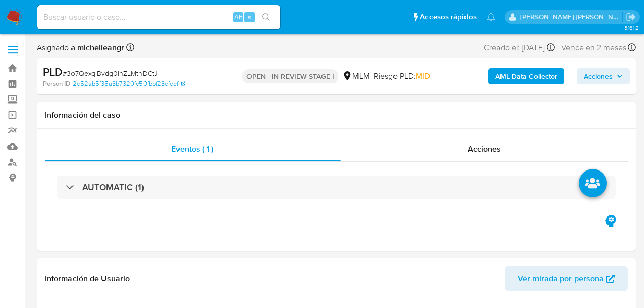  Describe the element at coordinates (113, 187) in the screenshot. I see `h3: AUTOMATIC (1)` at that location.